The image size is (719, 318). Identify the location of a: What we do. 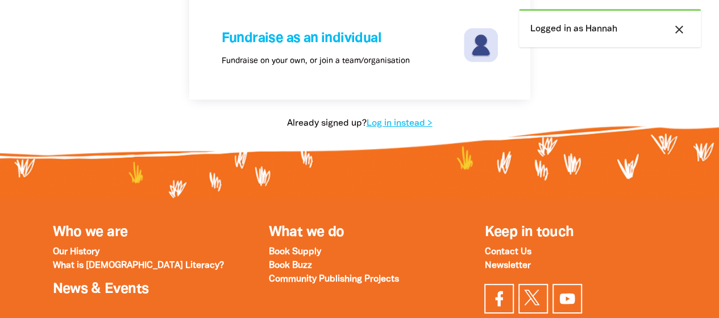
(306, 232).